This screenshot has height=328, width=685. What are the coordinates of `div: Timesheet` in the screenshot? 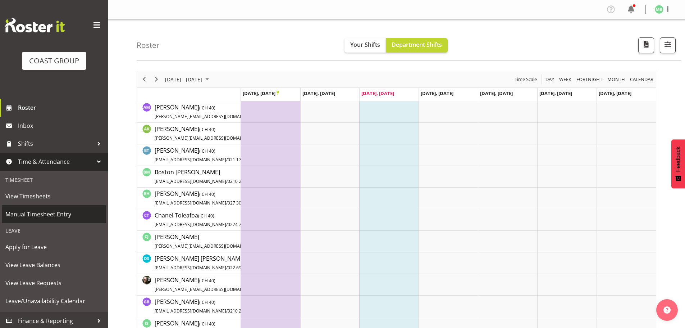 It's located at (54, 179).